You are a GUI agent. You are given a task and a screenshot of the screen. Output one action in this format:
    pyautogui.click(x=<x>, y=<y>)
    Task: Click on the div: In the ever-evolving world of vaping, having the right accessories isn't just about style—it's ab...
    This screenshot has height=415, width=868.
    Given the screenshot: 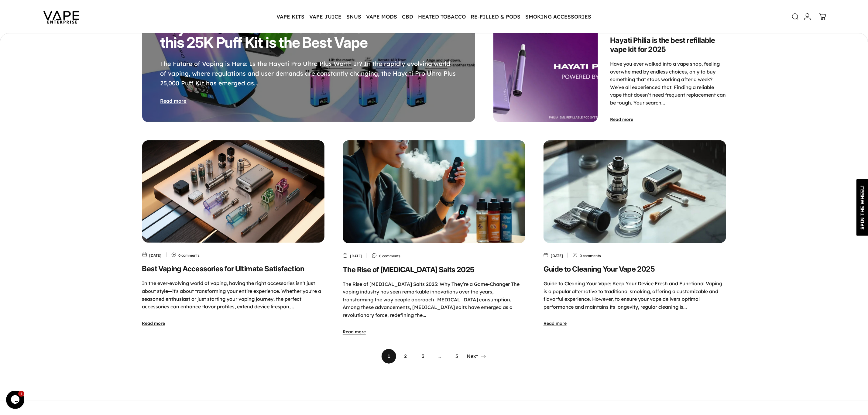 What is the action you would take?
    pyautogui.click(x=233, y=295)
    